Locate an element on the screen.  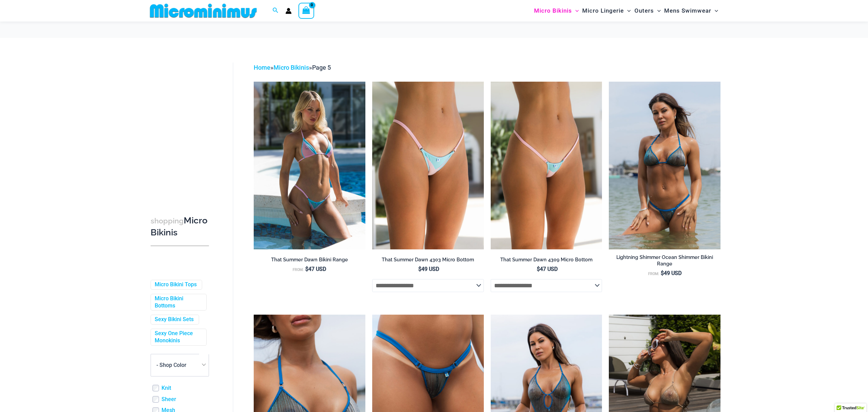
a: Mens SwimwearMenu ToggleMenu Toggle is located at coordinates (691, 10).